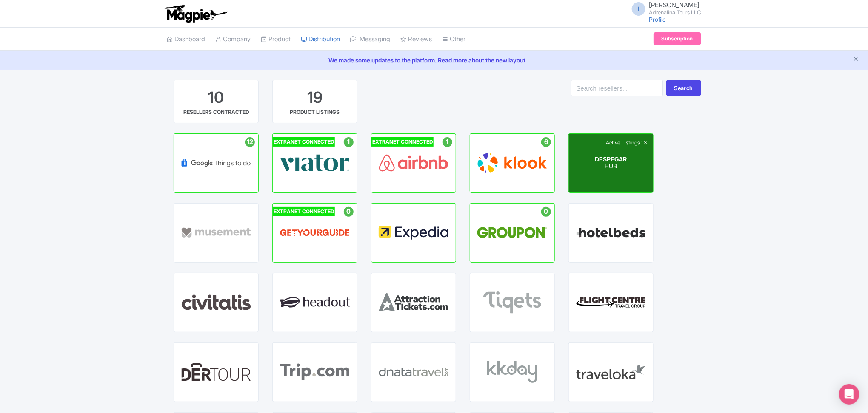 This screenshot has height=413, width=868. What do you see at coordinates (216, 102) in the screenshot?
I see `a: 10 RESELLERS CONTRACTED` at bounding box center [216, 102].